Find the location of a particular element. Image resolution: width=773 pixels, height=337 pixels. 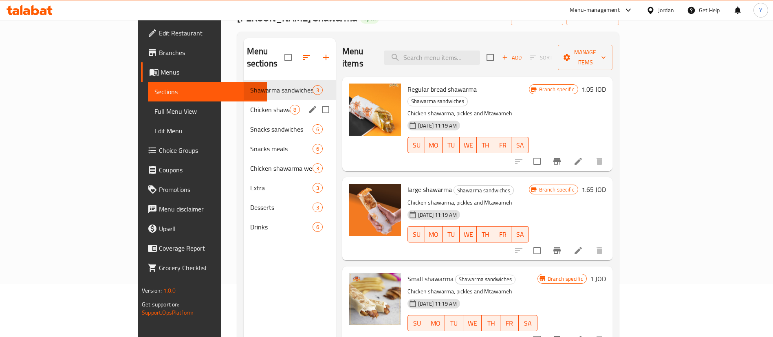

span: SA is located at coordinates (520, 145).